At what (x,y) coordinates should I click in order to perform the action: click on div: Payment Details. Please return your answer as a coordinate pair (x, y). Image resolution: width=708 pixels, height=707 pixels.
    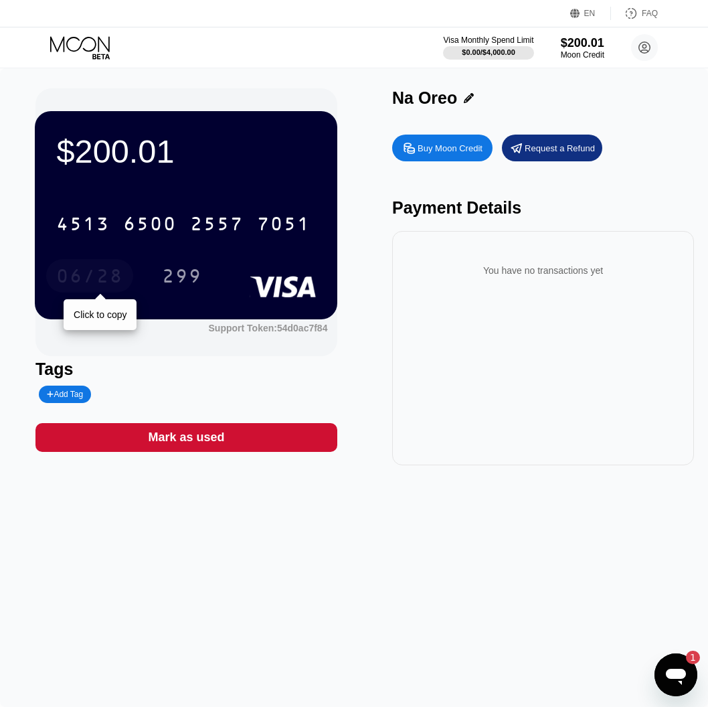
    Looking at the image, I should click on (543, 207).